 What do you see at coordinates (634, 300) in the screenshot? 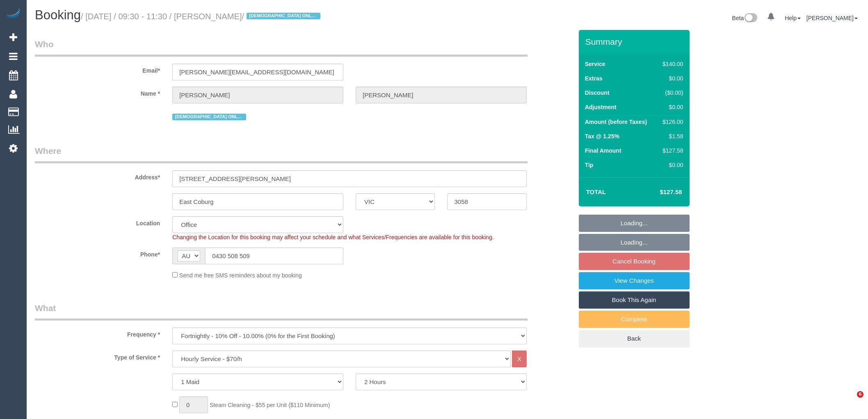
I see `a: Book This Again` at bounding box center [634, 300].